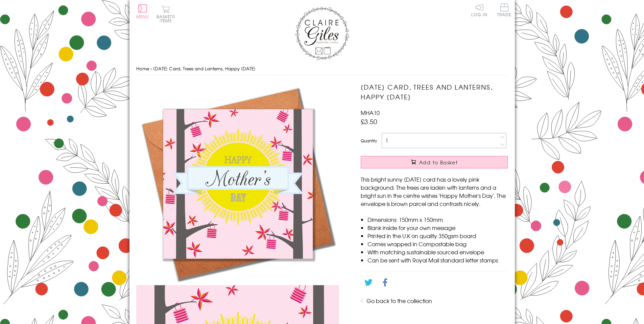 The width and height of the screenshot is (644, 324). What do you see at coordinates (504, 10) in the screenshot?
I see `span: Trade` at bounding box center [504, 10].